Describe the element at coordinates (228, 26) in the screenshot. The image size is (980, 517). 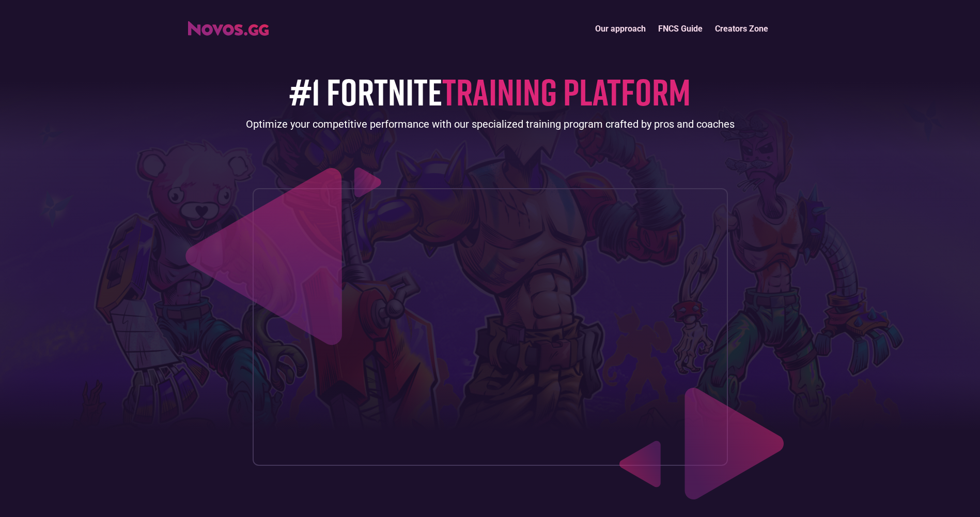
I see `a: home` at that location.